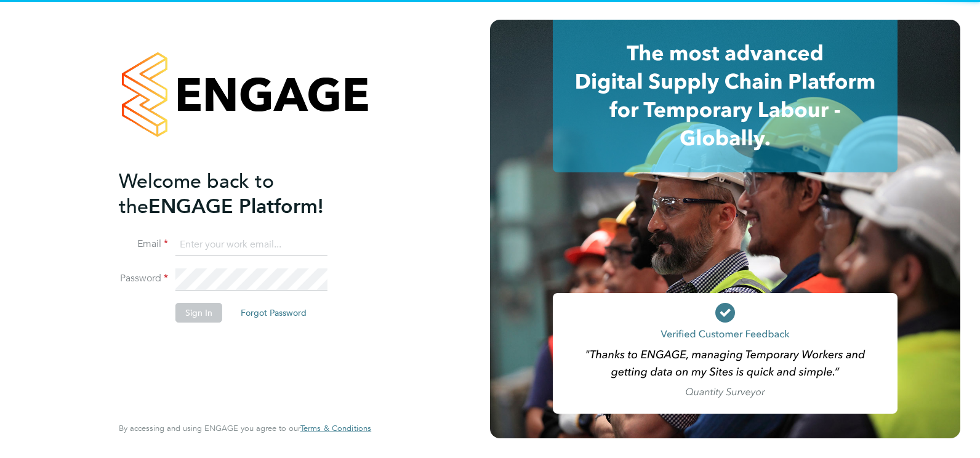 This screenshot has height=458, width=980. What do you see at coordinates (335, 428) in the screenshot?
I see `span: Terms & Conditions` at bounding box center [335, 428].